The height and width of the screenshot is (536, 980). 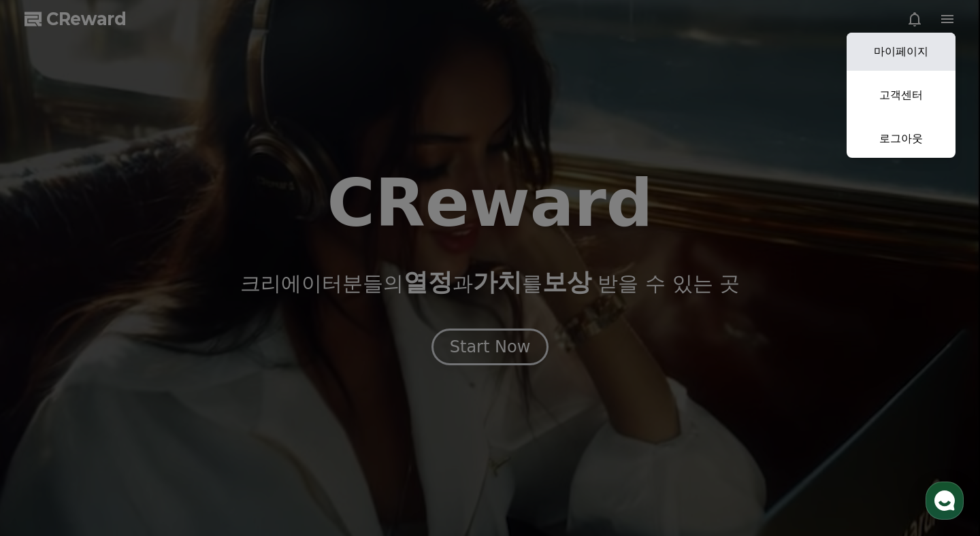 What do you see at coordinates (901, 51) in the screenshot?
I see `a: 마이페이지` at bounding box center [901, 51].